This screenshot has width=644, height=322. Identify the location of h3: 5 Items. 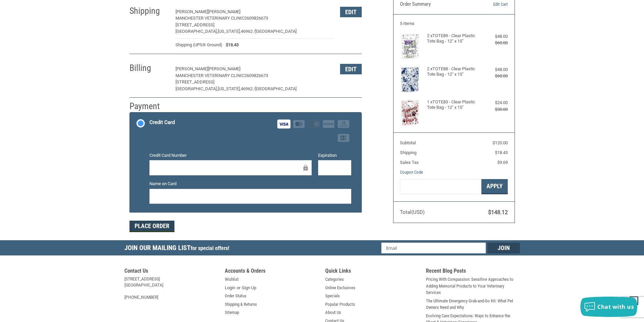
(454, 23).